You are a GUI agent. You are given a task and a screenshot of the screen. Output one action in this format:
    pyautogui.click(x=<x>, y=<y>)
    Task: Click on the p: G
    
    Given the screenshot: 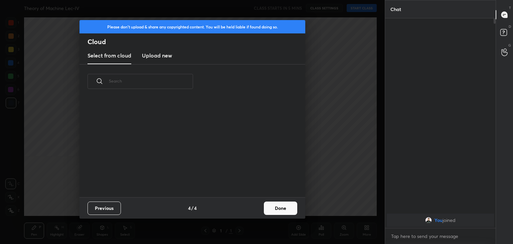 What is the action you would take?
    pyautogui.click(x=509, y=45)
    